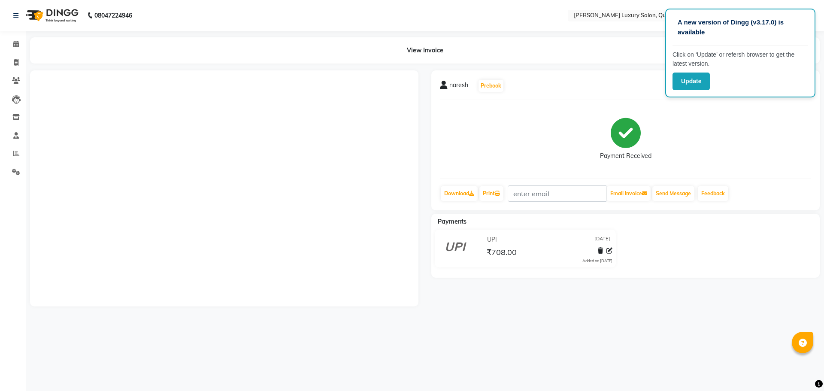 This screenshot has width=824, height=391. What do you see at coordinates (492, 239) in the screenshot?
I see `span: UPI` at bounding box center [492, 239].